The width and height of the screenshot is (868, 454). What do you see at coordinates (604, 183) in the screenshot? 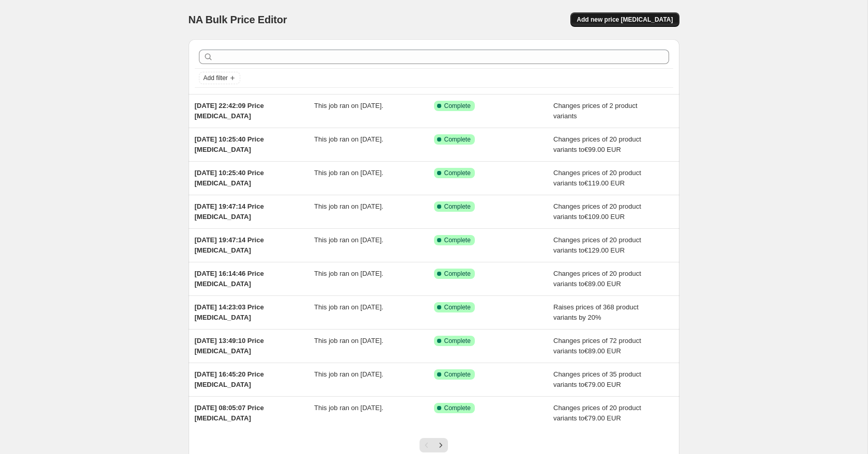
I see `span: €119.00 EUR` at bounding box center [604, 183].